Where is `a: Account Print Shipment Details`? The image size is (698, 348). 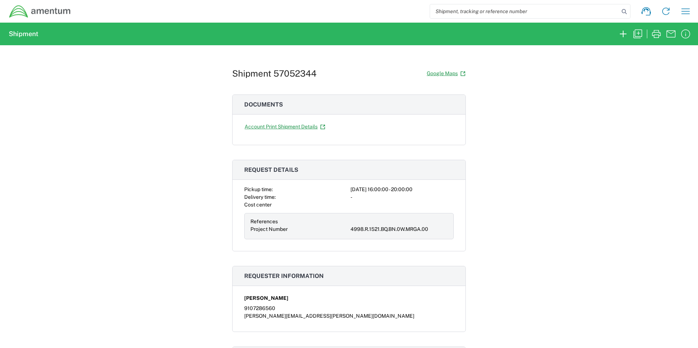
a: Account Print Shipment Details is located at coordinates (285, 127).